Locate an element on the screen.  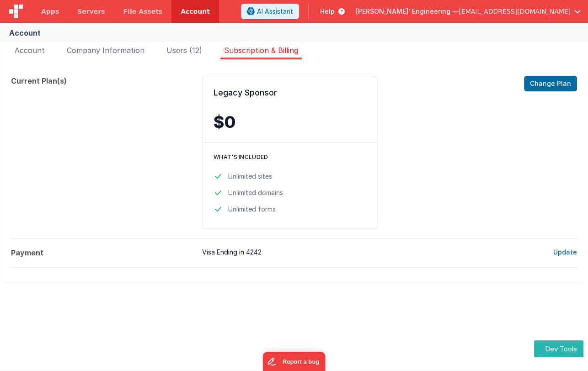
span: Users (12) is located at coordinates (184, 50).